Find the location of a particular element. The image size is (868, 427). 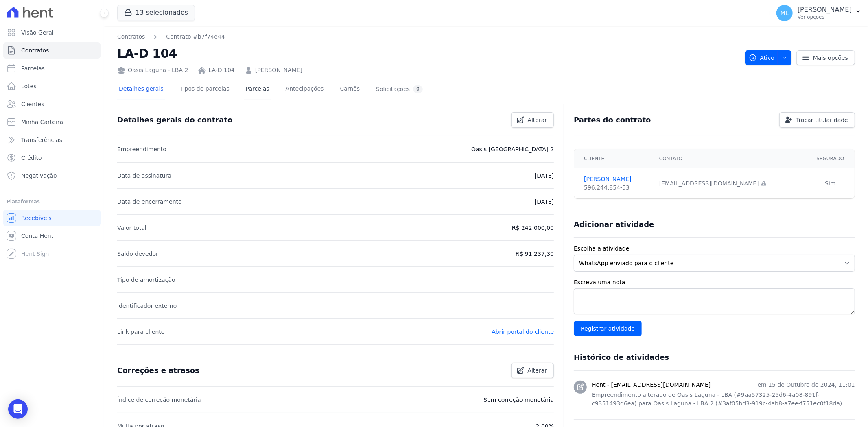

p: Link para cliente is located at coordinates (141, 332).